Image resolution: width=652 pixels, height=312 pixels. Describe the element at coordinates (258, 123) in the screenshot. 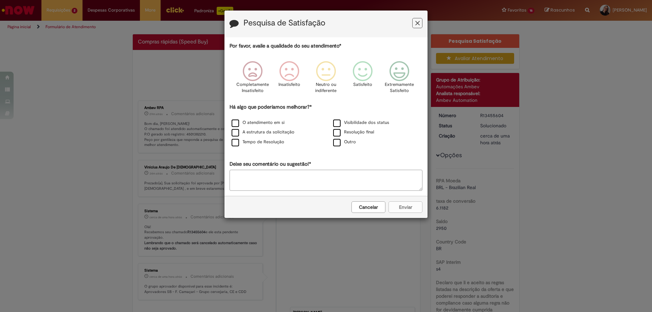

I see `label: O atendimento em si` at that location.